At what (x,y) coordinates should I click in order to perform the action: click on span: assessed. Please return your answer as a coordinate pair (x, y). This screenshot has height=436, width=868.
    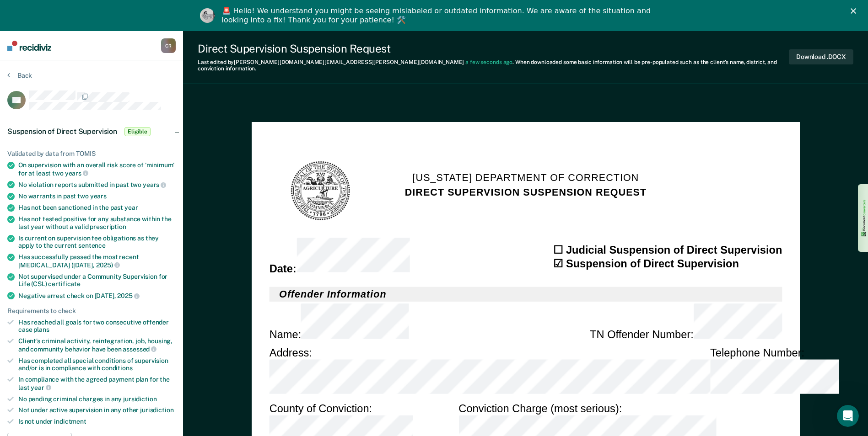
    Looking at the image, I should click on (140, 350).